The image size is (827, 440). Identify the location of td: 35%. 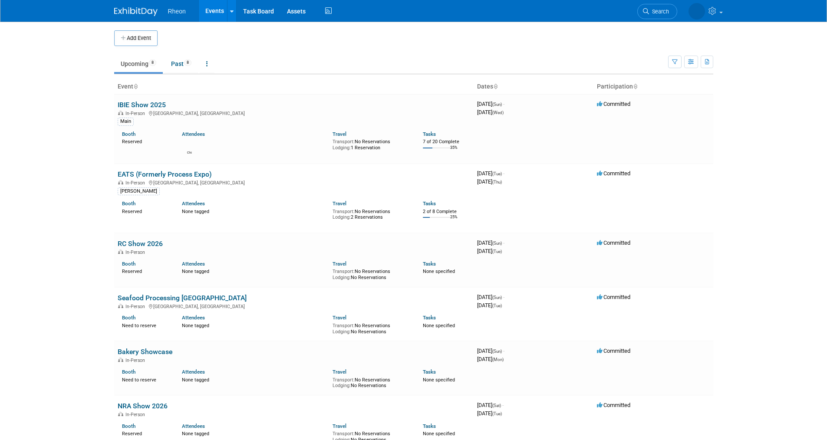
(454, 151).